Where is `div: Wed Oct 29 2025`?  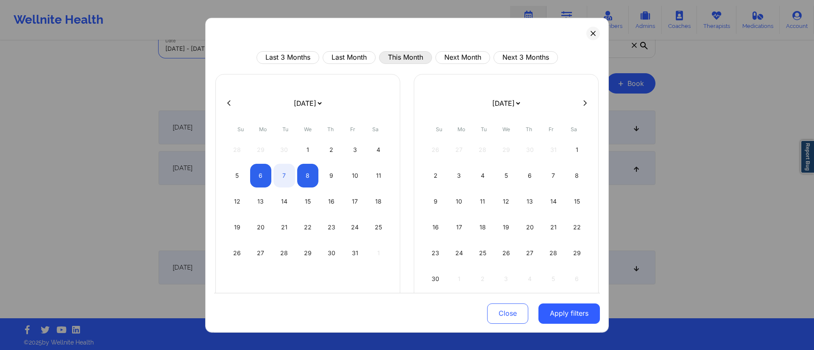 div: Wed Oct 29 2025 is located at coordinates (308, 253).